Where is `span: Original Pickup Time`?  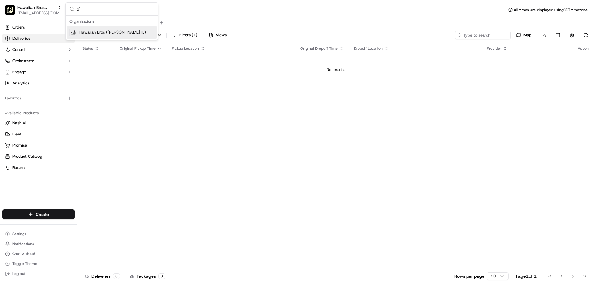 span: Original Pickup Time is located at coordinates (138, 48).